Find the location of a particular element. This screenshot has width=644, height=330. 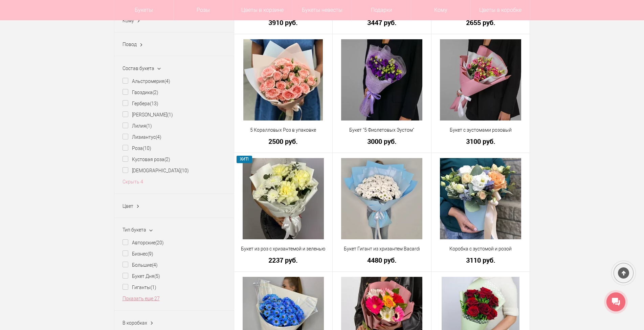

span: Букет Гигант из хризантем Bacardi is located at coordinates (382, 249).